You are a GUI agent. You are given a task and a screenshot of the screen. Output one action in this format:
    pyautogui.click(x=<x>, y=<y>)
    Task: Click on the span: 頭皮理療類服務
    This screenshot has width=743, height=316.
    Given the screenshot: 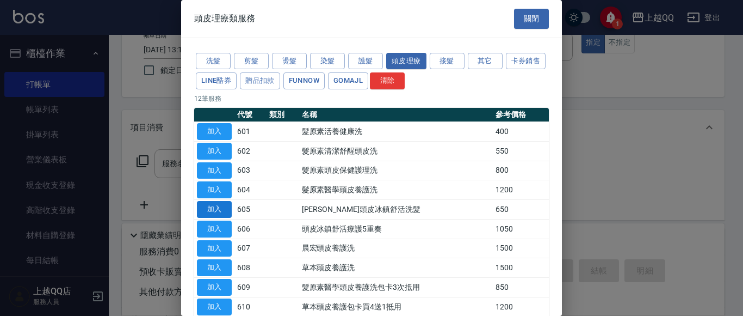 What is the action you would take?
    pyautogui.click(x=225, y=18)
    